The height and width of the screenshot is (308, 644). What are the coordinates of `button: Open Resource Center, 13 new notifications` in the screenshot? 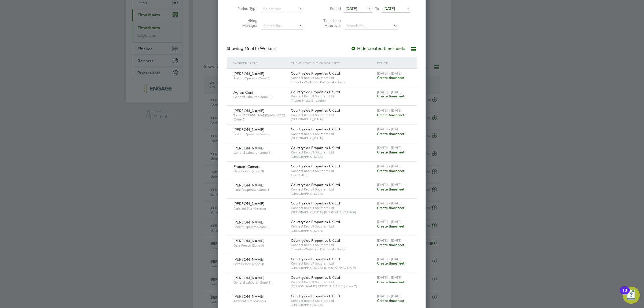 It's located at (631, 295).